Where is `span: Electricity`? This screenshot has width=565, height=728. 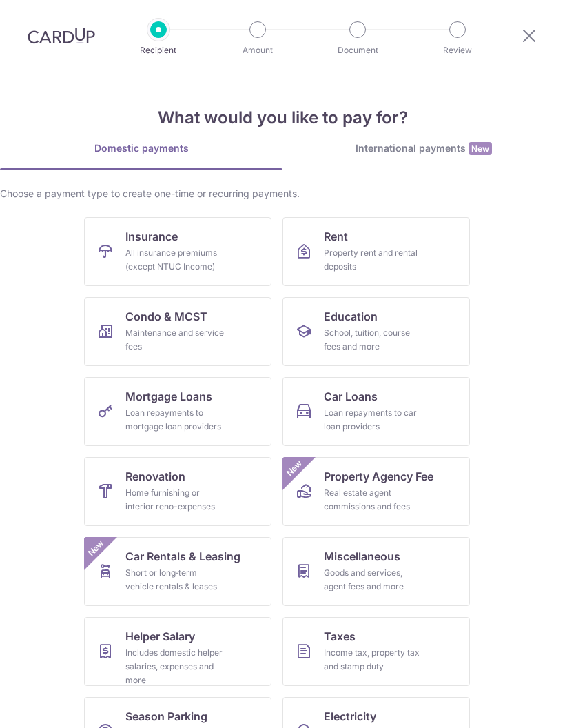
span: Electricity is located at coordinates (350, 716).